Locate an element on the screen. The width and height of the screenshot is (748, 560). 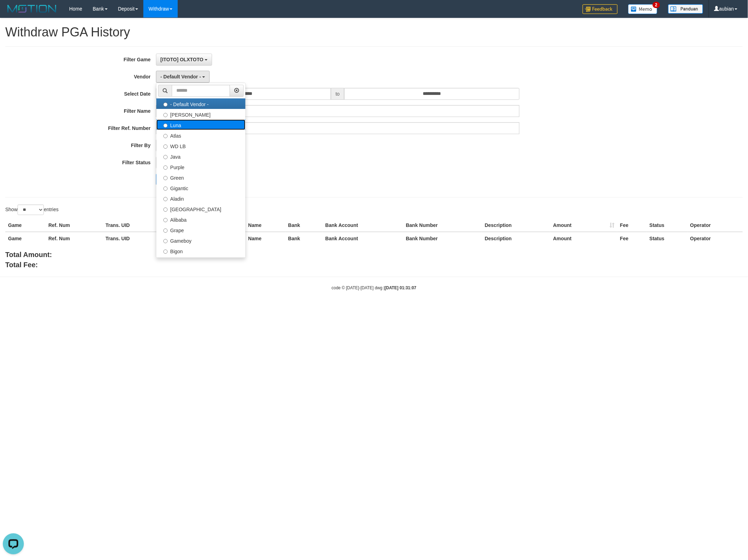
input: WD LB is located at coordinates (165, 146).